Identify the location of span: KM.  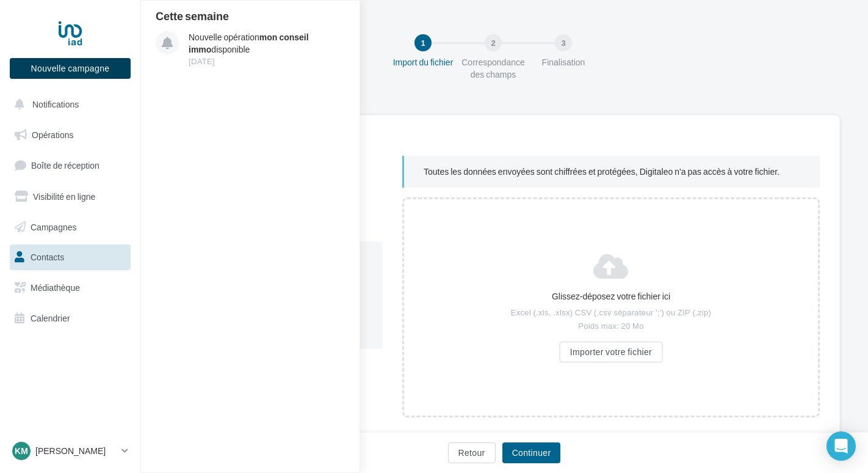
(21, 450).